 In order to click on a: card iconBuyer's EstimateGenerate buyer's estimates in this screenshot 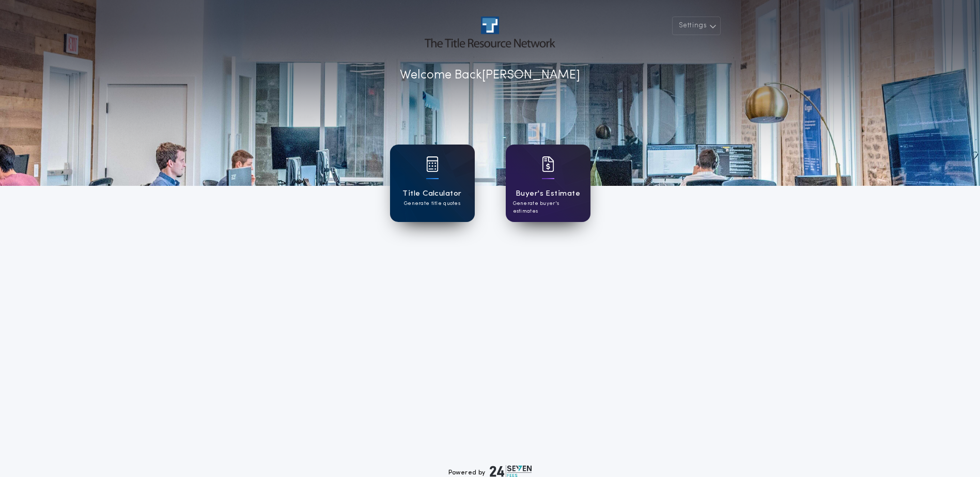, I will do `click(548, 184)`.